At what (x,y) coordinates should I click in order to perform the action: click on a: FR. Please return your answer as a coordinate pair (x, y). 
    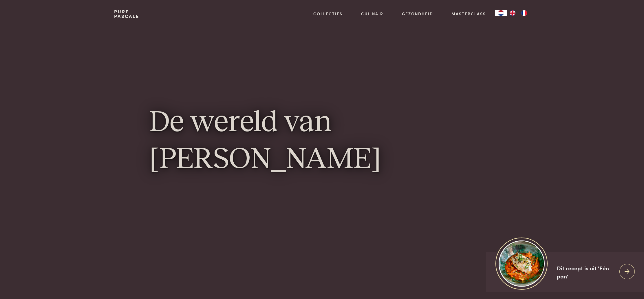
    Looking at the image, I should click on (524, 13).